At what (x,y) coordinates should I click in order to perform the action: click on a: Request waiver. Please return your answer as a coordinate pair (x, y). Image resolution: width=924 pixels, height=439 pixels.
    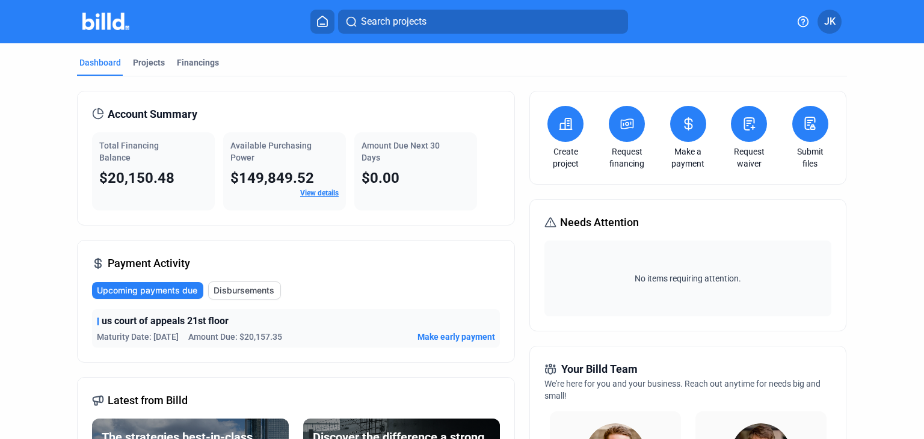
    Looking at the image, I should click on (749, 158).